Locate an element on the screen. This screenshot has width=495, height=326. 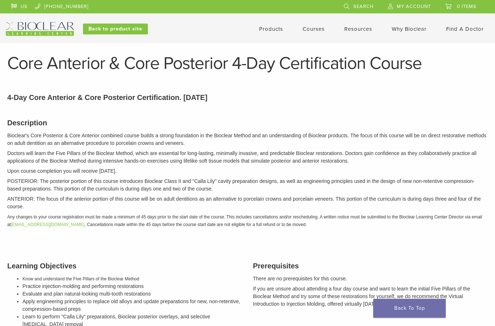
p: ANTERIOR: The focus of the anterior portion of this course will be on adult dentitions as an alte... is located at coordinates (247, 203).